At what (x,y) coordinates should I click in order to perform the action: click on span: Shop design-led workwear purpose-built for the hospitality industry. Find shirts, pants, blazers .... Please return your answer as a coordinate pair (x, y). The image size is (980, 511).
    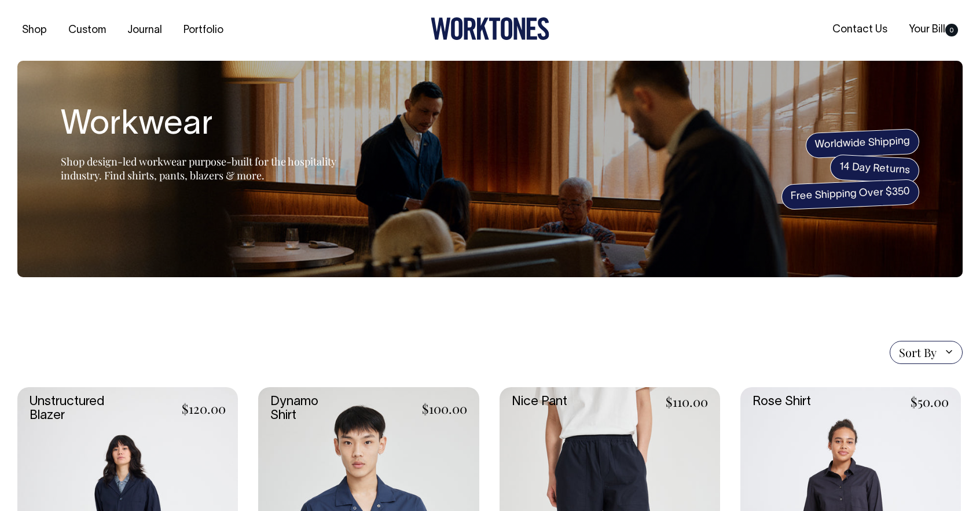
    Looking at the image, I should click on (199, 168).